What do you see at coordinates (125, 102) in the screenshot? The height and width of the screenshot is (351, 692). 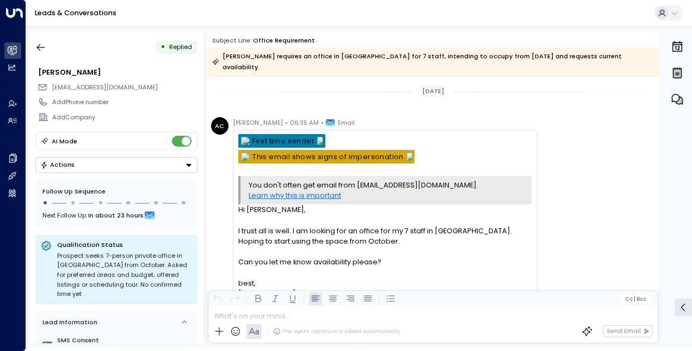 I see `div: AddPhone number` at bounding box center [125, 102].